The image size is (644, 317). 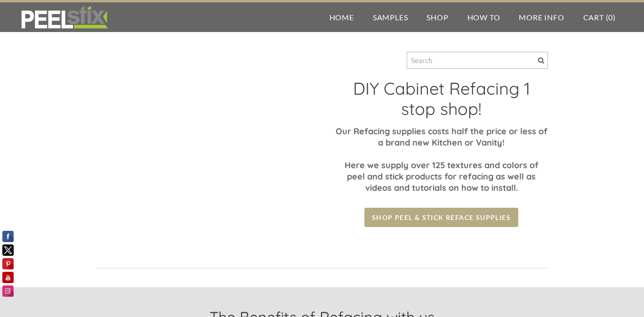 I want to click on a: Samples, so click(x=390, y=17).